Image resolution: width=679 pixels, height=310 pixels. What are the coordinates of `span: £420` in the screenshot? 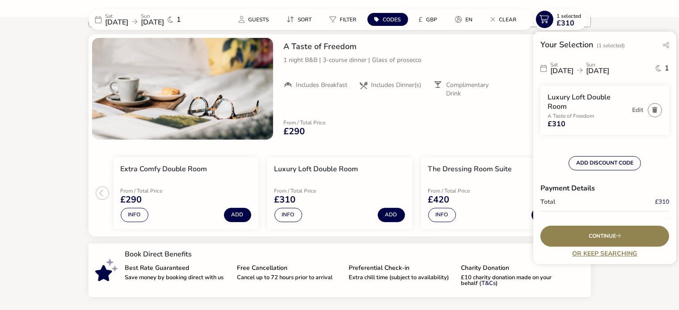 It's located at (439, 200).